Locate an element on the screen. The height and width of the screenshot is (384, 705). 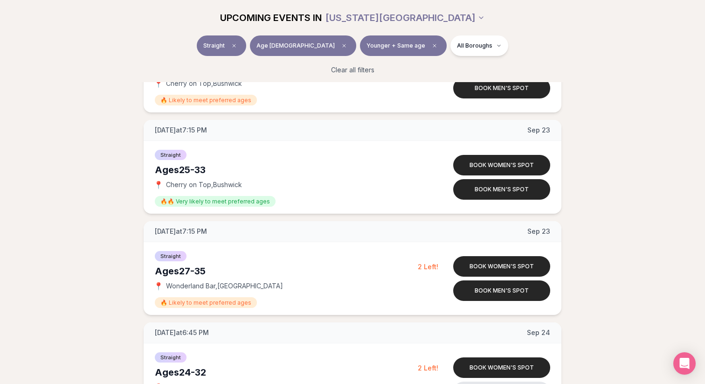
span: Younger + Same age is located at coordinates (396, 46).